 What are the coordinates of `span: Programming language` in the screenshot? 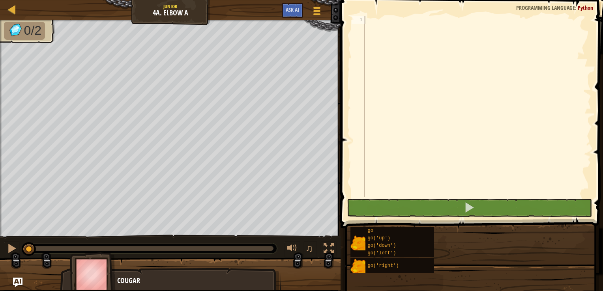 It's located at (545, 7).